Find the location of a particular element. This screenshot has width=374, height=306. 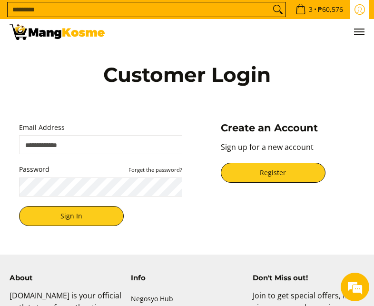

h4: Don't Miss out! is located at coordinates (308, 278).